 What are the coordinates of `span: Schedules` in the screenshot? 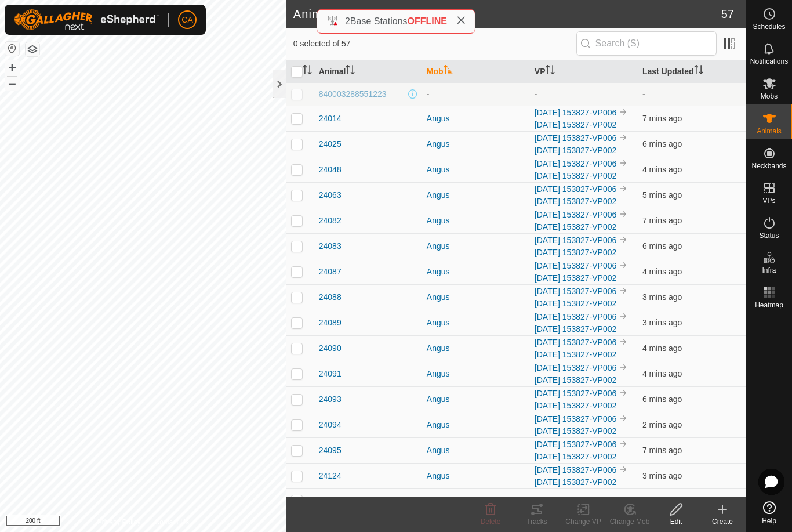 It's located at (769, 27).